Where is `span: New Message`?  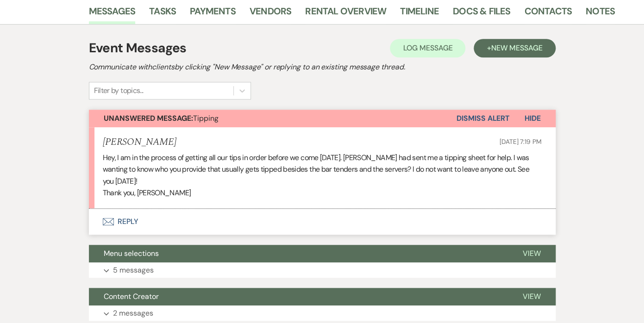 span: New Message is located at coordinates (516, 48).